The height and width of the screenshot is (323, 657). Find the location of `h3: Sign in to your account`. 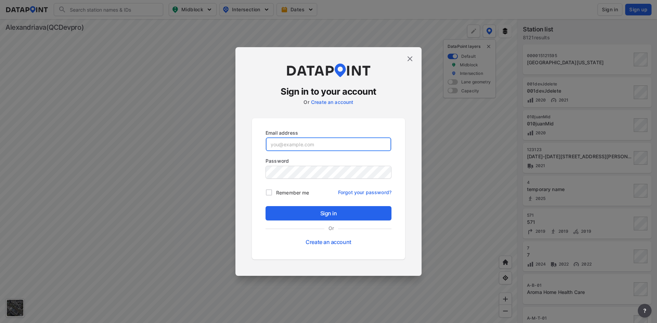

h3: Sign in to your account is located at coordinates (328, 92).